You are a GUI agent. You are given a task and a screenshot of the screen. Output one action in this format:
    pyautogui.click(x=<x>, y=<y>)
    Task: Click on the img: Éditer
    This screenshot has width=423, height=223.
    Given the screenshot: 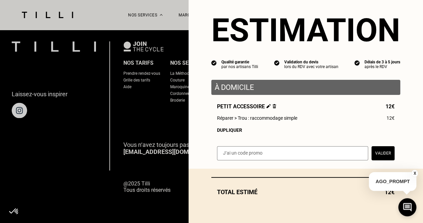 What is the action you would take?
    pyautogui.click(x=269, y=106)
    